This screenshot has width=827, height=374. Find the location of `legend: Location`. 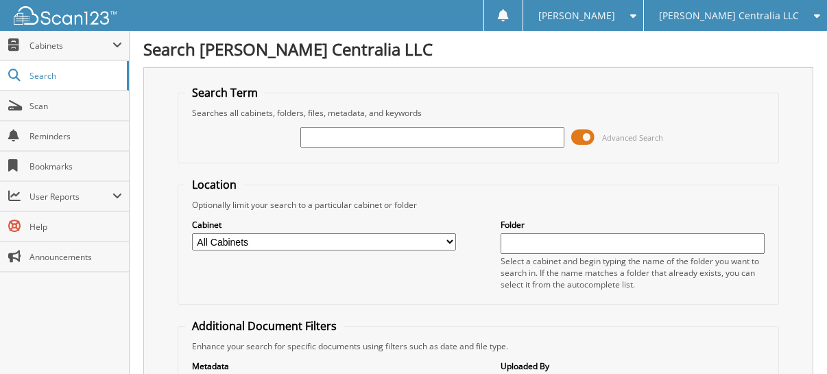

legend: Location is located at coordinates (214, 184).